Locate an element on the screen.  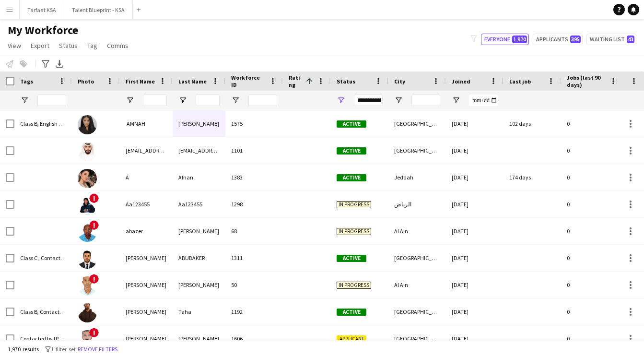
div: 1192 is located at coordinates (254, 311).